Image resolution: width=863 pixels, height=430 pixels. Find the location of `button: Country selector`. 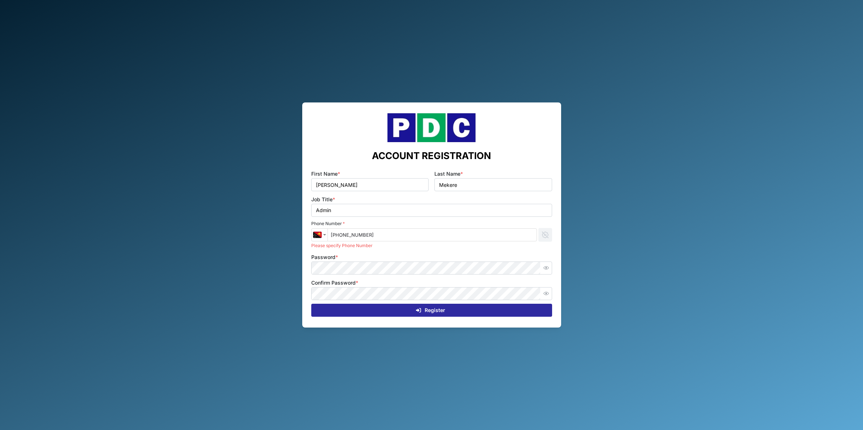

button: Country selector is located at coordinates (319, 235).